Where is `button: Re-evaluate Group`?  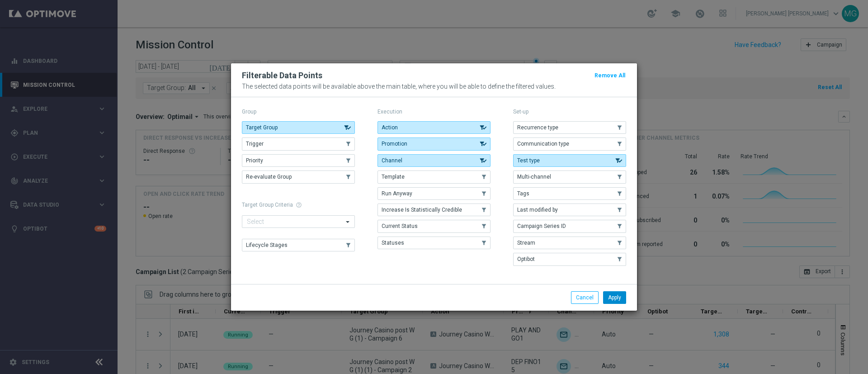
button: Re-evaluate Group is located at coordinates (298, 177).